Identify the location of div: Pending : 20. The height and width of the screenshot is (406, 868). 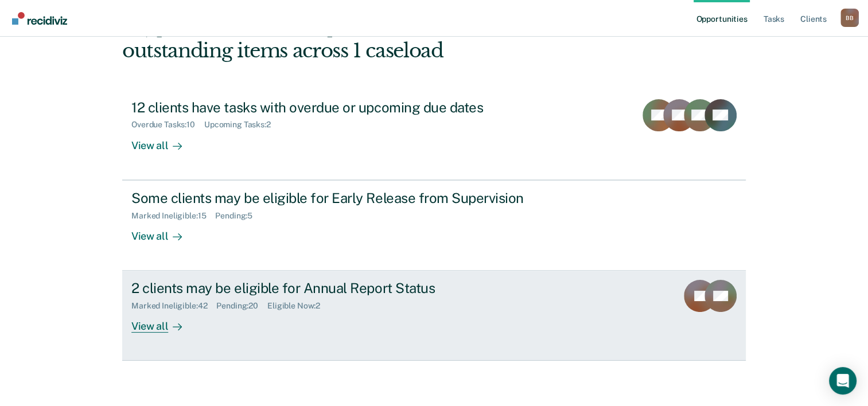
(242, 306).